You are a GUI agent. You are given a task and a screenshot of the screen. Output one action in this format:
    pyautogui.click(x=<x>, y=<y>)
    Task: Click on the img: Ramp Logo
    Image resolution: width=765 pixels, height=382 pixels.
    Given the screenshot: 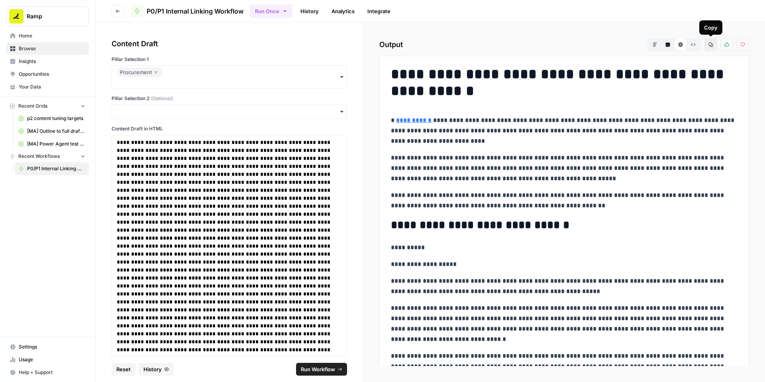 What is the action you would take?
    pyautogui.click(x=16, y=16)
    